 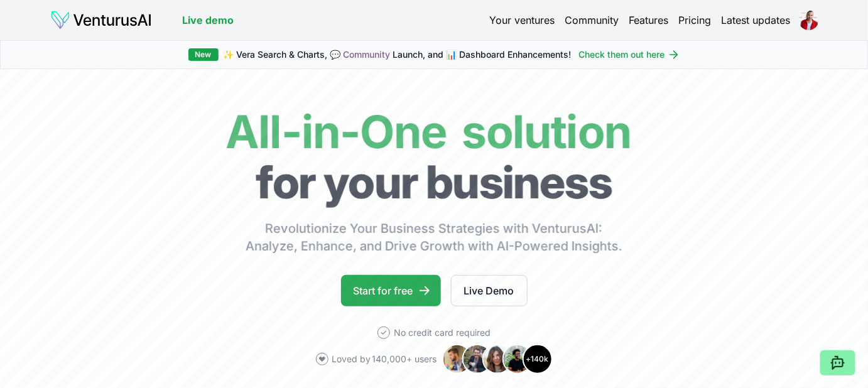 I want to click on img: ACg8ocJ91fCQbmHcJRImjCXsNdqOVJMxEhpiZVO_YRXmp2-nOQSZ-i8=s96-c, so click(x=809, y=20).